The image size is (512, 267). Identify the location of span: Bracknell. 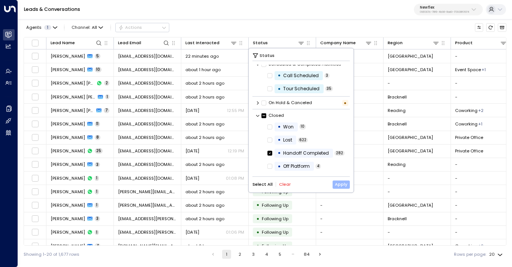
(397, 97).